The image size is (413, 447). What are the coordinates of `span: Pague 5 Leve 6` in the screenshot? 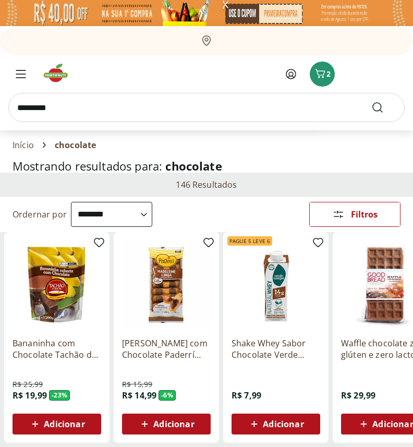 It's located at (250, 241).